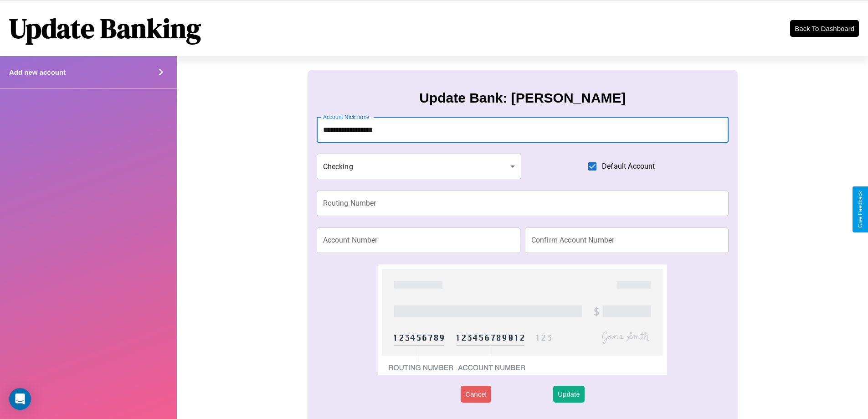 This screenshot has height=419, width=868. I want to click on button: Back To Dashboard, so click(824, 29).